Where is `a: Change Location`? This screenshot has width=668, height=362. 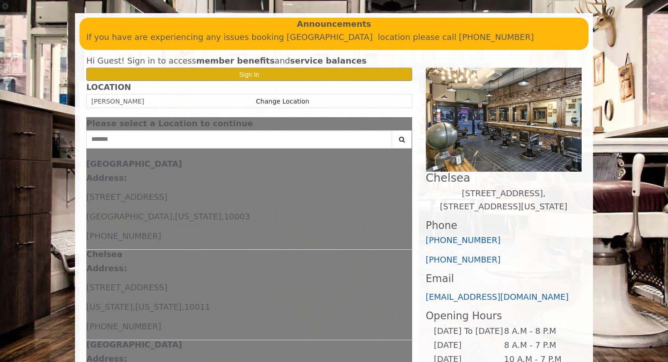
a: Change Location is located at coordinates (282, 101).